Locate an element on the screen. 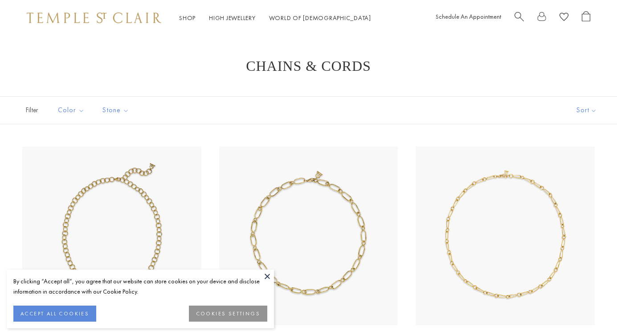 This screenshot has width=617, height=335. a: N88810-ARNO18N88810-ARNO18 is located at coordinates (112, 236).